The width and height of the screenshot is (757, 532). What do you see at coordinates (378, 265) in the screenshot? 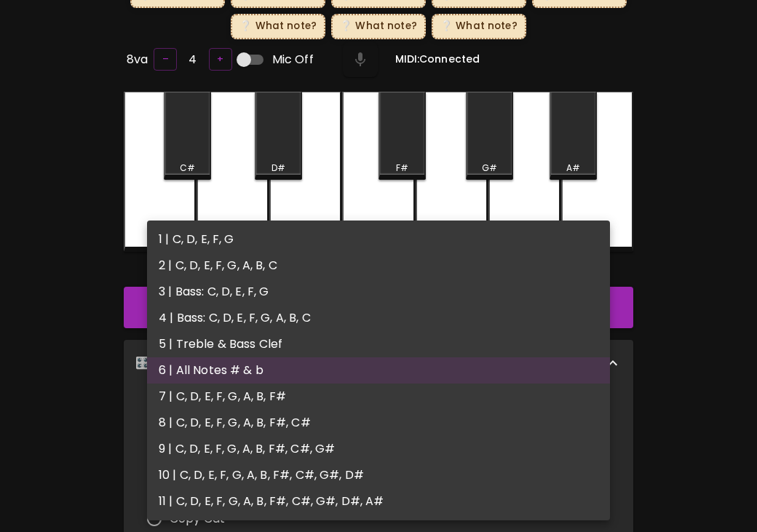
I see `li: 2 | C, D, E, F, G, A, B, C` at bounding box center [378, 265].